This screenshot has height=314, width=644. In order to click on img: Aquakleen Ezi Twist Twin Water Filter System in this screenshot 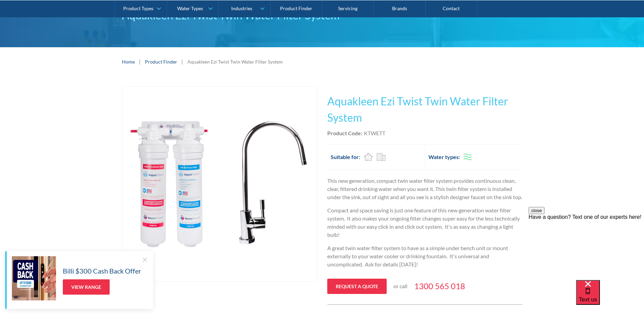, I will do `click(219, 184)`.